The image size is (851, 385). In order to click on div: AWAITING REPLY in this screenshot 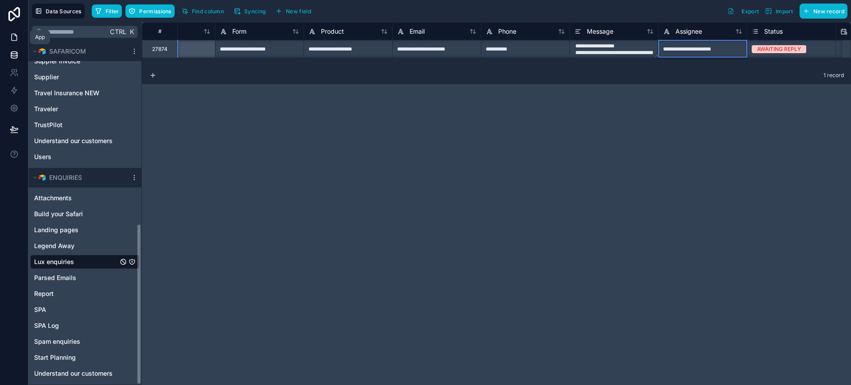, I will do `click(779, 49)`.